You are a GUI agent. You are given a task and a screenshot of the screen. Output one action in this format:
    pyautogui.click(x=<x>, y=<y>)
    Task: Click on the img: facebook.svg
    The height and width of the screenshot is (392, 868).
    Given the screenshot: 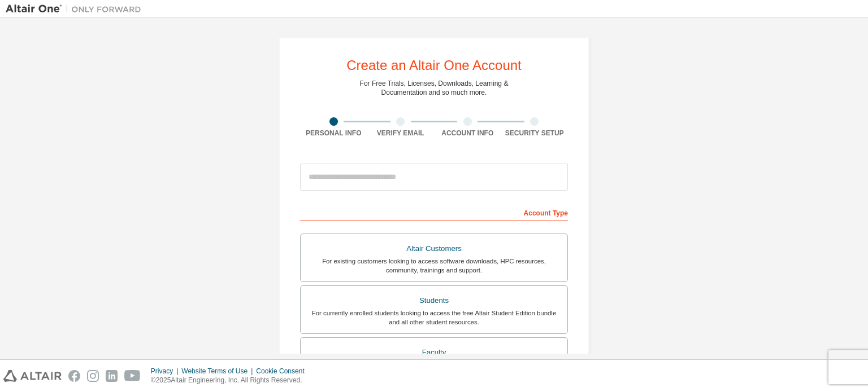 What is the action you would take?
    pyautogui.click(x=74, y=376)
    